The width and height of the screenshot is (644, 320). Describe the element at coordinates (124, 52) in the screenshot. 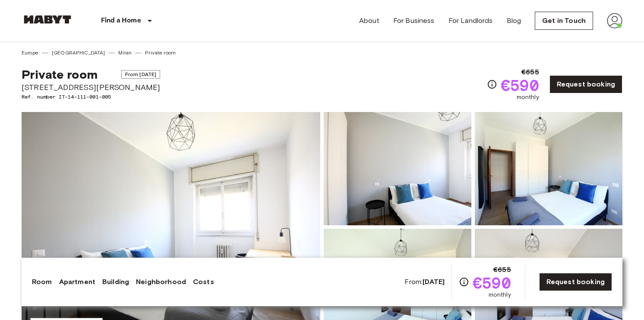

I see `a: Milan` at that location.